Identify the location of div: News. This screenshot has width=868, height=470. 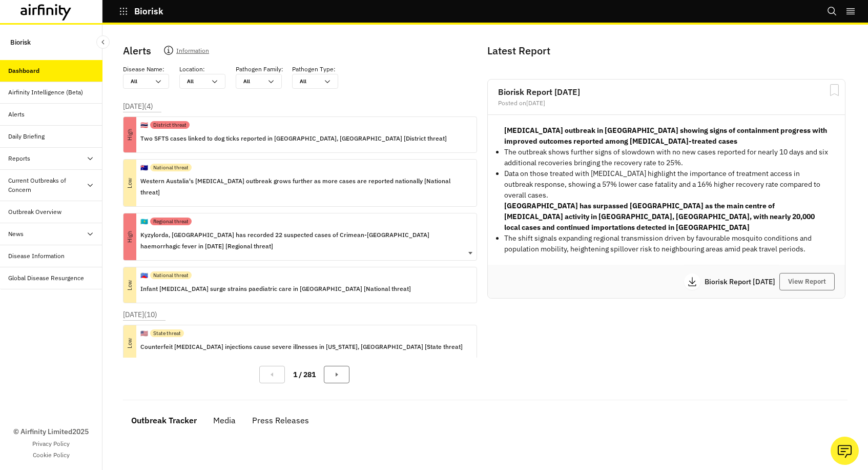
(16, 234).